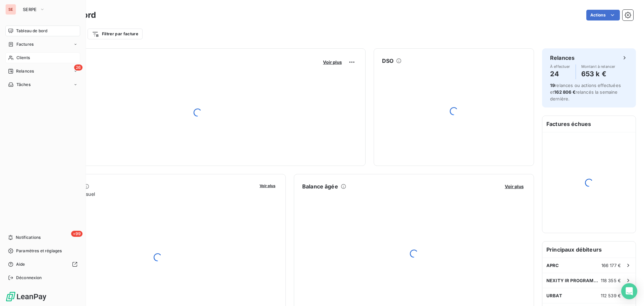 Image resolution: width=644 pixels, height=306 pixels. What do you see at coordinates (589, 124) in the screenshot?
I see `h6: Factures échues` at bounding box center [589, 124].